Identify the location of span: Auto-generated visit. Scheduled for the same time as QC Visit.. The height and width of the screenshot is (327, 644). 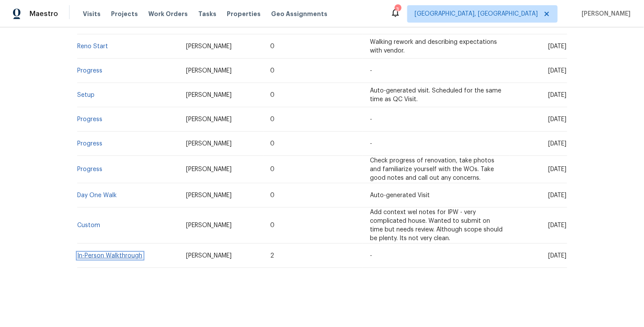
(436, 95).